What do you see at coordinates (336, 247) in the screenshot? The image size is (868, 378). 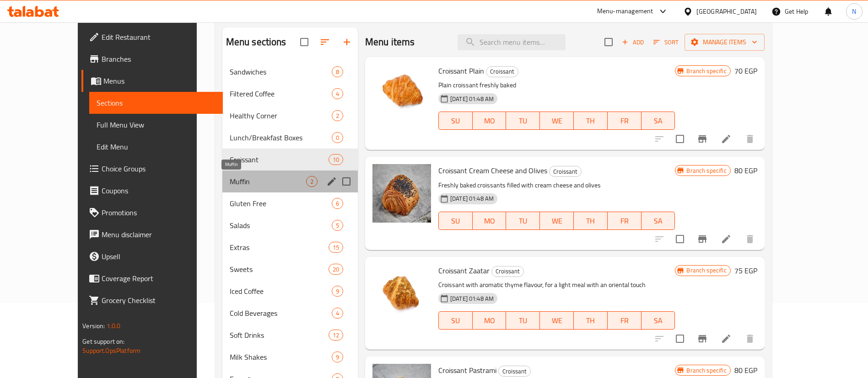 I see `span: 15` at bounding box center [336, 247].